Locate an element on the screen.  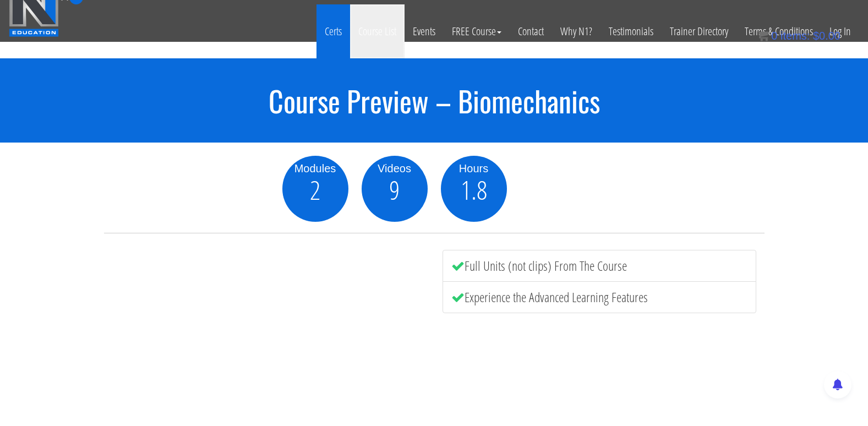
a: FREE Course is located at coordinates (477, 31).